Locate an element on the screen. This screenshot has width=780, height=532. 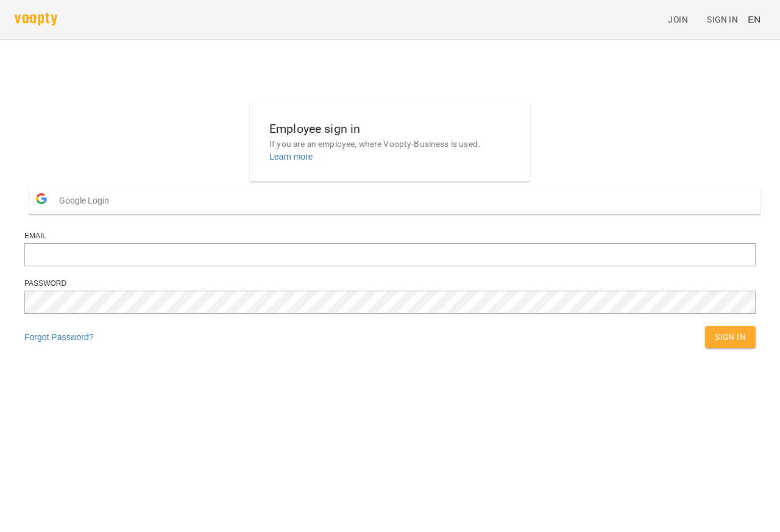
button: Google Login is located at coordinates (395, 200).